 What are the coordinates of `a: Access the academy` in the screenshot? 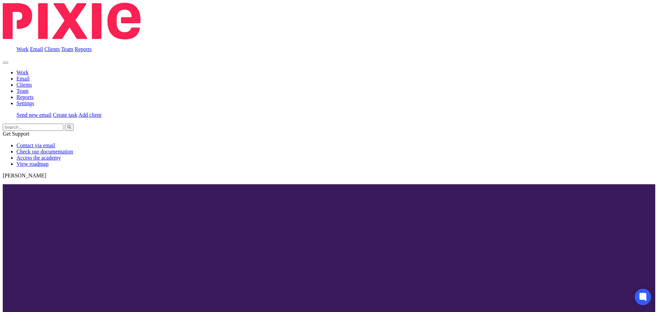 It's located at (39, 158).